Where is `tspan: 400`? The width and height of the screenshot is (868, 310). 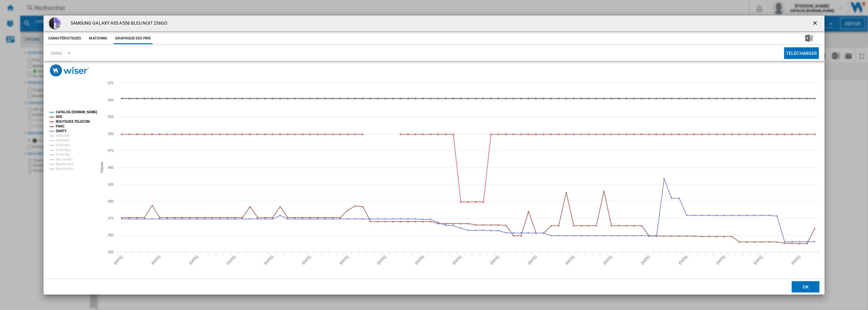 tspan: 400 is located at coordinates (111, 201).